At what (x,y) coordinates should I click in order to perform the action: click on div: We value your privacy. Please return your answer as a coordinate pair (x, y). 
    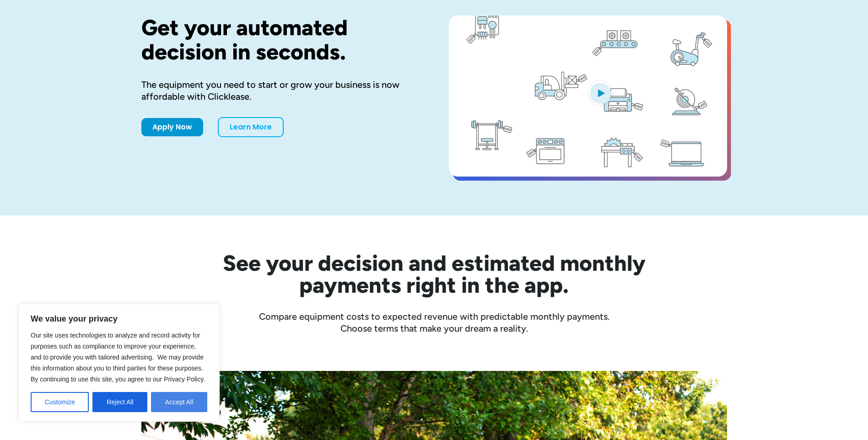
    Looking at the image, I should click on (119, 363).